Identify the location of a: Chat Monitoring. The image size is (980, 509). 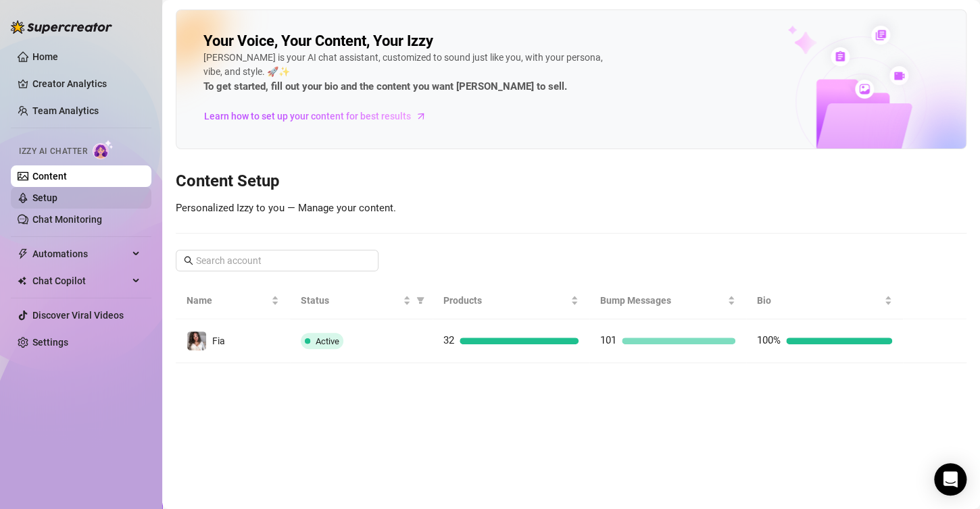
(67, 220).